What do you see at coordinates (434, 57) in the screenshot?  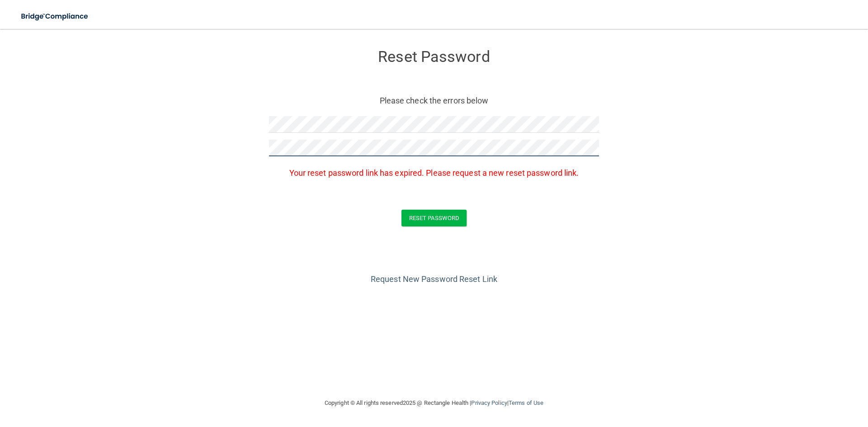 I see `h3: Reset Password` at bounding box center [434, 57].